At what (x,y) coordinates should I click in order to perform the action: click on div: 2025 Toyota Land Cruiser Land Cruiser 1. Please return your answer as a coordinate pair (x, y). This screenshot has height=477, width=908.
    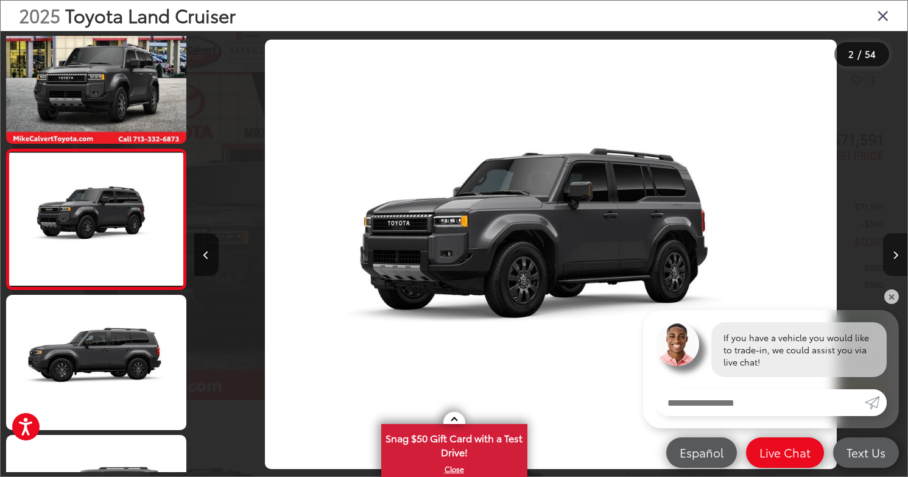
    Looking at the image, I should click on (550, 254).